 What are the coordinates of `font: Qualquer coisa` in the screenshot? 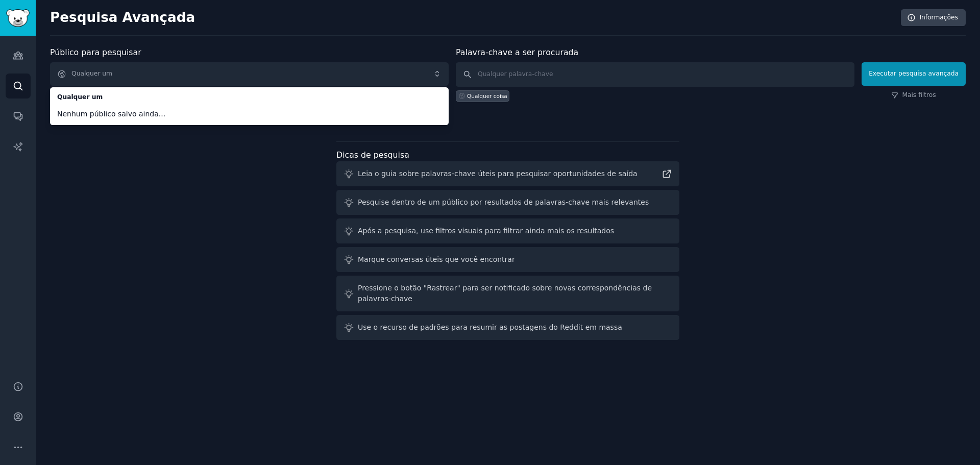 It's located at (487, 96).